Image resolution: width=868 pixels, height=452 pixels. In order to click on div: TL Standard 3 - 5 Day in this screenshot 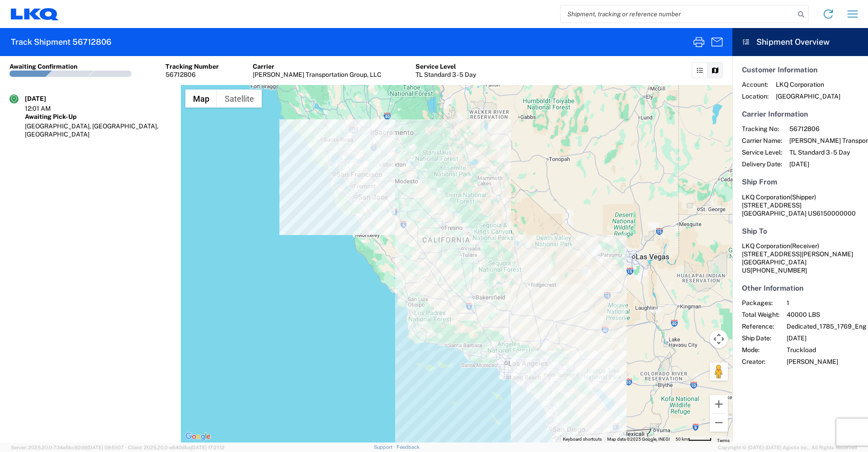, I will do `click(446, 74)`.